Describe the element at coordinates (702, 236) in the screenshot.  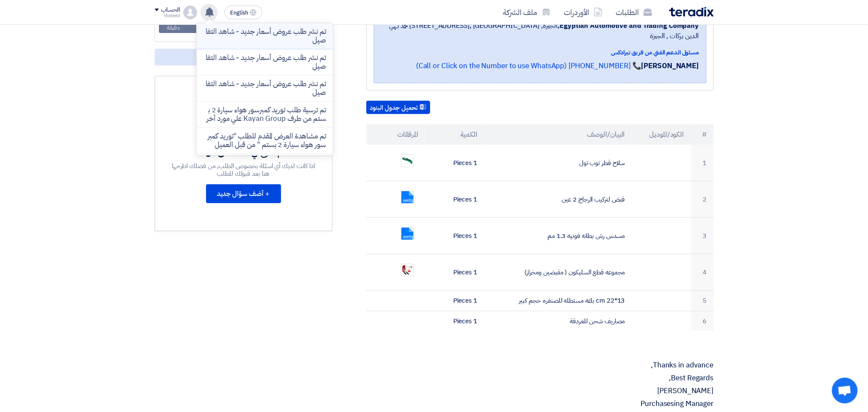
I see `td: 3` at that location.